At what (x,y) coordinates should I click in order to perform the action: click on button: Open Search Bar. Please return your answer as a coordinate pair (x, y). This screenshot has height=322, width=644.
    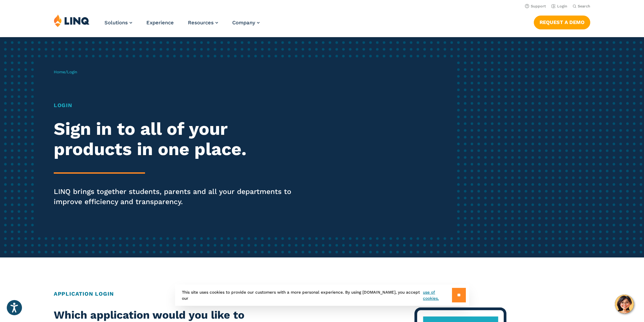
    Looking at the image, I should click on (582, 6).